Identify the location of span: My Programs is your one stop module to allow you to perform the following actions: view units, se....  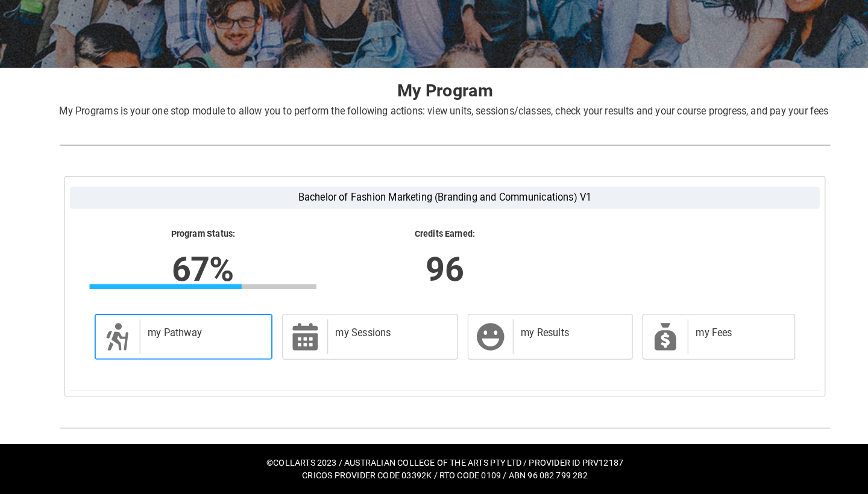
(433, 120).